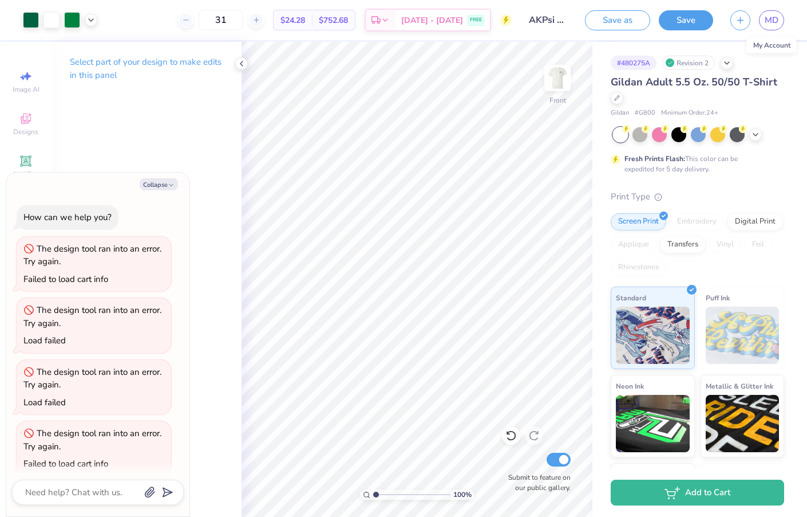 Image resolution: width=807 pixels, height=517 pixels. I want to click on img: Metallic & Glitter Ink, so click(743, 423).